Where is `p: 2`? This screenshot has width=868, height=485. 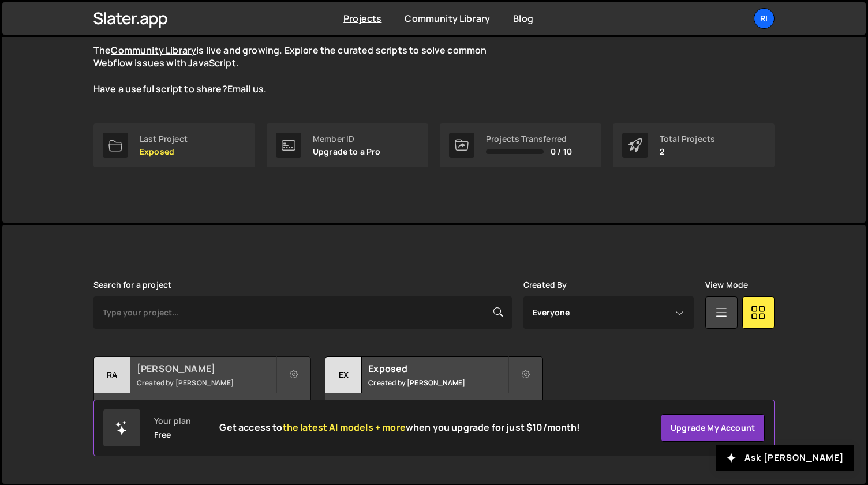 p: 2 is located at coordinates (687, 152).